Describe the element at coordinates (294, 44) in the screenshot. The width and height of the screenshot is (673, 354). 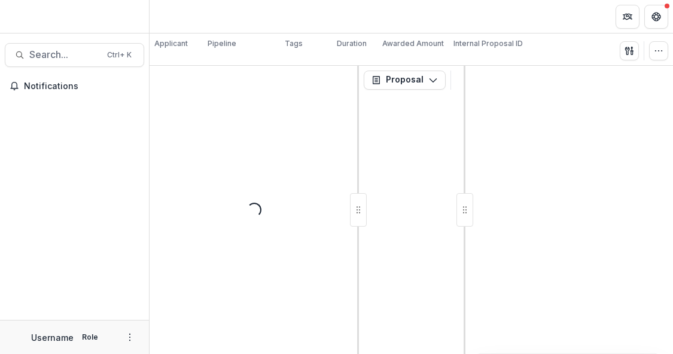
I see `p: Tags` at that location.